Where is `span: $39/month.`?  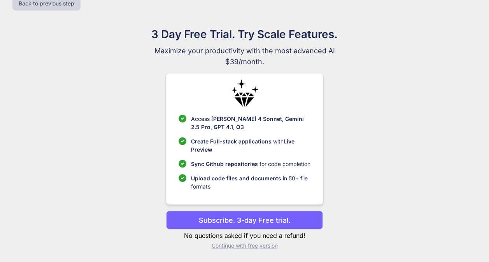 span: $39/month. is located at coordinates (245, 62).